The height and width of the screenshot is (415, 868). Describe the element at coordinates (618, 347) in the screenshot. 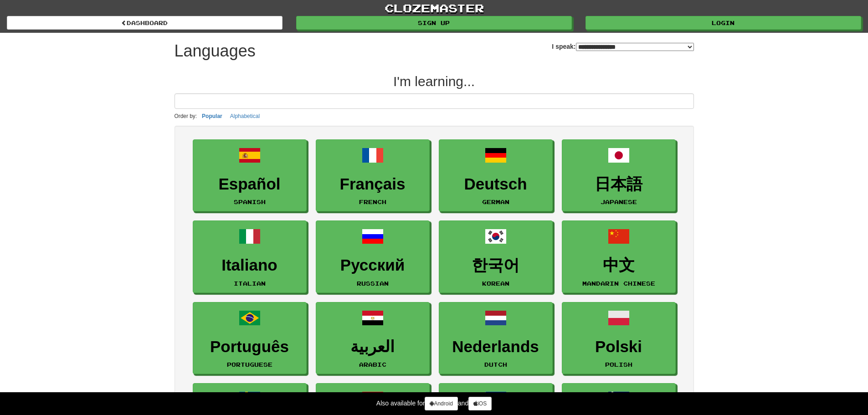

I see `h3: Polski` at that location.